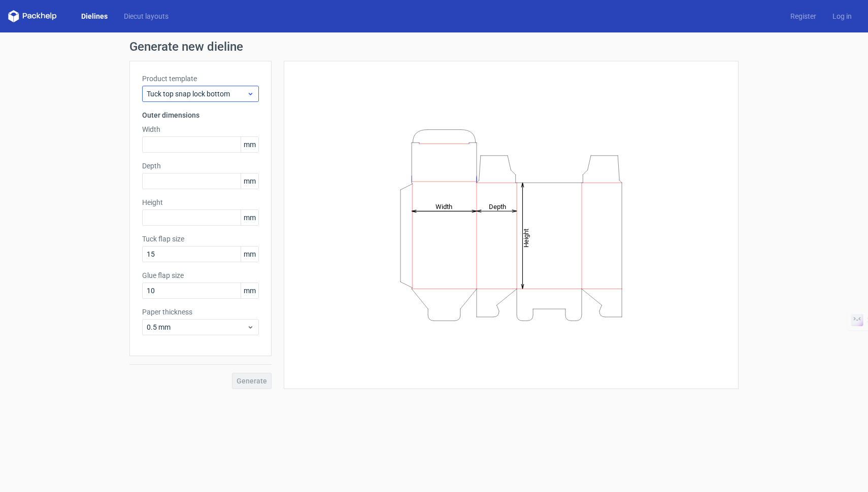 Image resolution: width=868 pixels, height=492 pixels. What do you see at coordinates (498, 205) in the screenshot?
I see `tspan: Depth` at bounding box center [498, 205].